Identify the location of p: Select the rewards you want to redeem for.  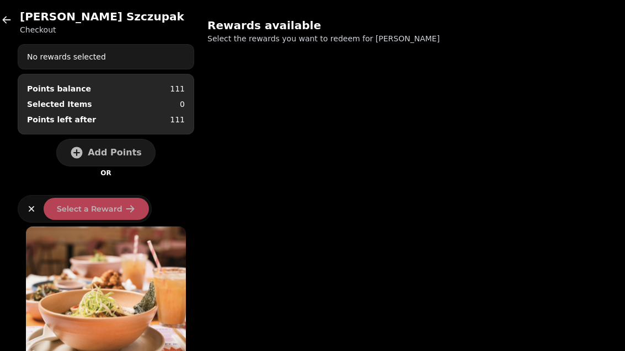
(349, 39).